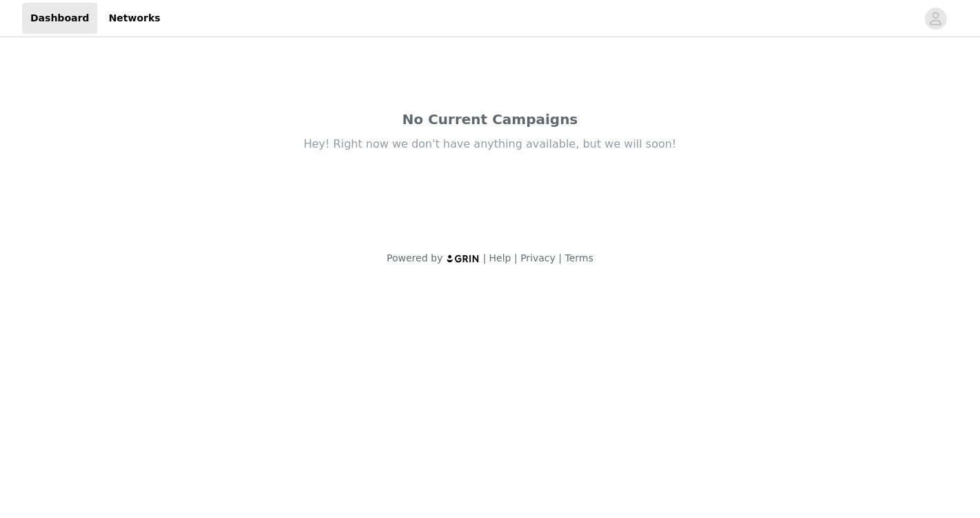 This screenshot has height=518, width=980. What do you see at coordinates (463, 258) in the screenshot?
I see `img: logo` at bounding box center [463, 258].